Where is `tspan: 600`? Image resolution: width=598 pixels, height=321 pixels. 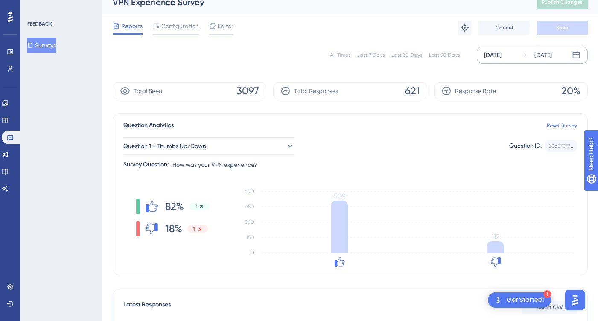
tspan: 600 is located at coordinates (249, 191).